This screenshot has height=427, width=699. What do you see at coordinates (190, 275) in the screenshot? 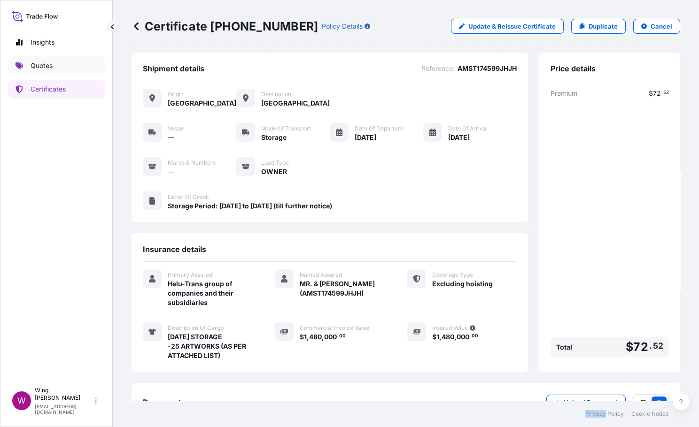
I see `span: Primary Assured` at bounding box center [190, 275].